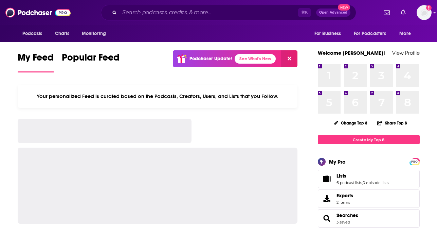  I want to click on span: Podcasts, so click(32, 34).